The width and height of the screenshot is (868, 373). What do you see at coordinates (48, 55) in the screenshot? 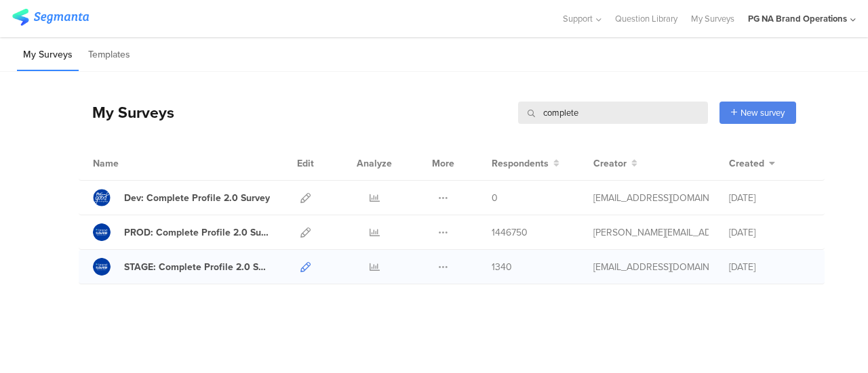
I see `li: My Surveys` at bounding box center [48, 55].